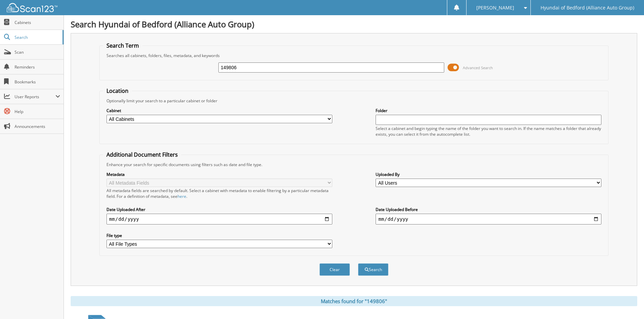 Image resolution: width=644 pixels, height=319 pixels. I want to click on button: Clear, so click(334, 269).